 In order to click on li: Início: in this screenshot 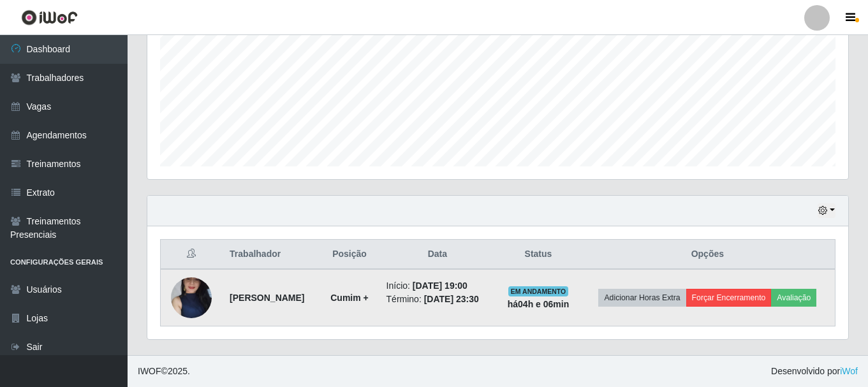, I will do `click(437, 285)`.